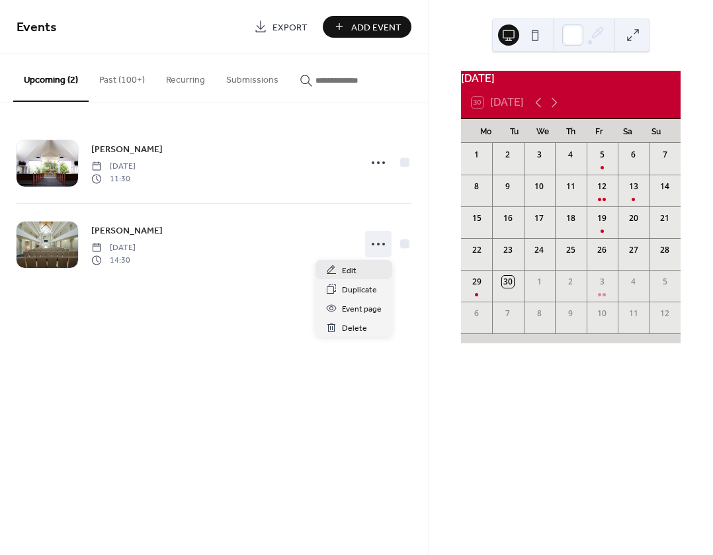 Image resolution: width=713 pixels, height=555 pixels. What do you see at coordinates (627, 131) in the screenshot?
I see `div: Sa` at bounding box center [627, 131].